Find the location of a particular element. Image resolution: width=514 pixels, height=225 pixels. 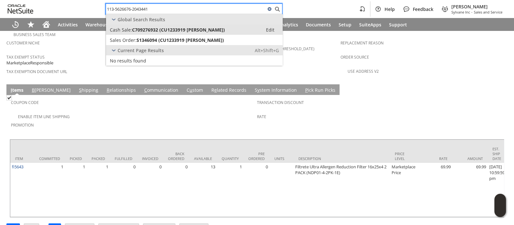

div: Pre Ordered is located at coordinates (257, 156).